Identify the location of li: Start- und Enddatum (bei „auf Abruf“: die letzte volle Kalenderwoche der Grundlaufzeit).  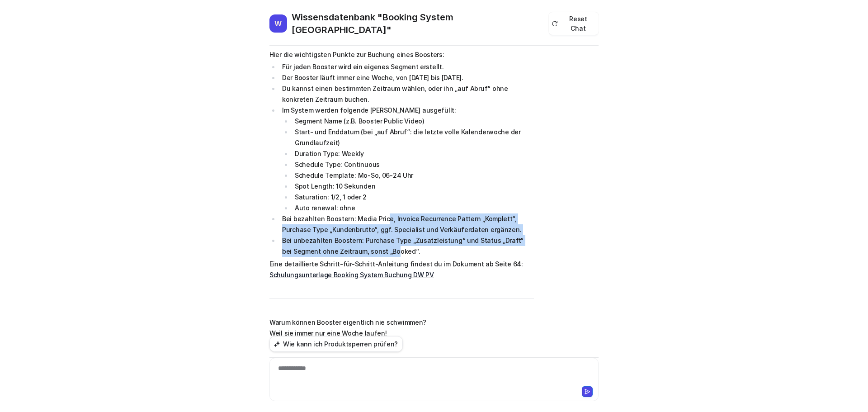
(413, 138).